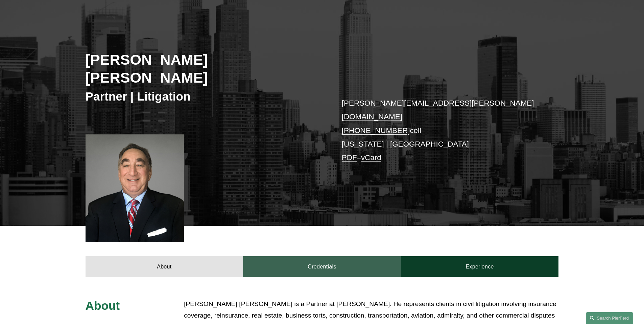 The height and width of the screenshot is (324, 644). Describe the element at coordinates (164, 267) in the screenshot. I see `a: About` at that location.